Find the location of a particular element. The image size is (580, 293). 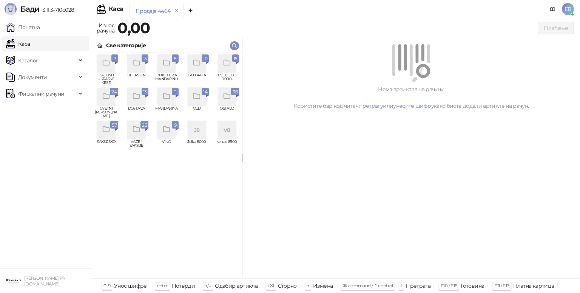

div: Износ рачуна is located at coordinates (105, 28).